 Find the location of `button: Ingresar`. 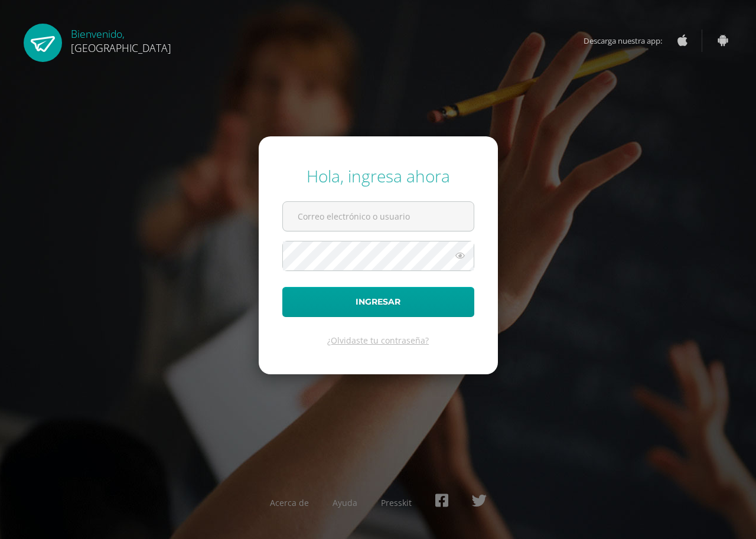

button: Ingresar is located at coordinates (378, 302).